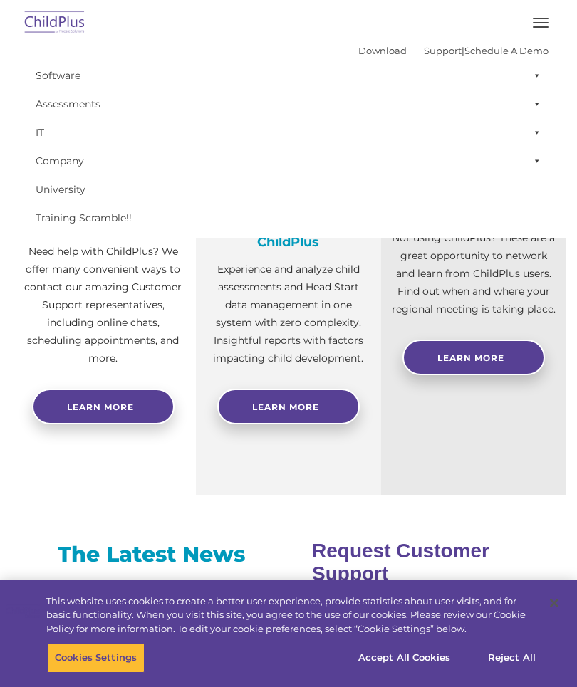 This screenshot has height=687, width=577. What do you see at coordinates (55, 23) in the screenshot?
I see `img: ChildPlus by Procare Solutions` at bounding box center [55, 23].